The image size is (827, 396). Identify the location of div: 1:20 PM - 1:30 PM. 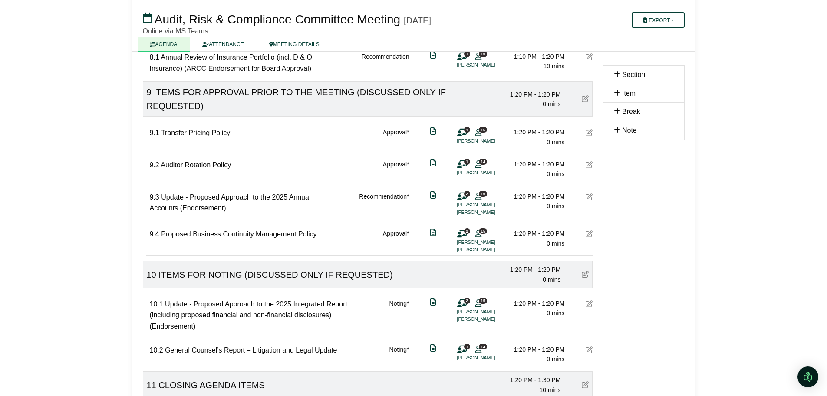
(531, 380).